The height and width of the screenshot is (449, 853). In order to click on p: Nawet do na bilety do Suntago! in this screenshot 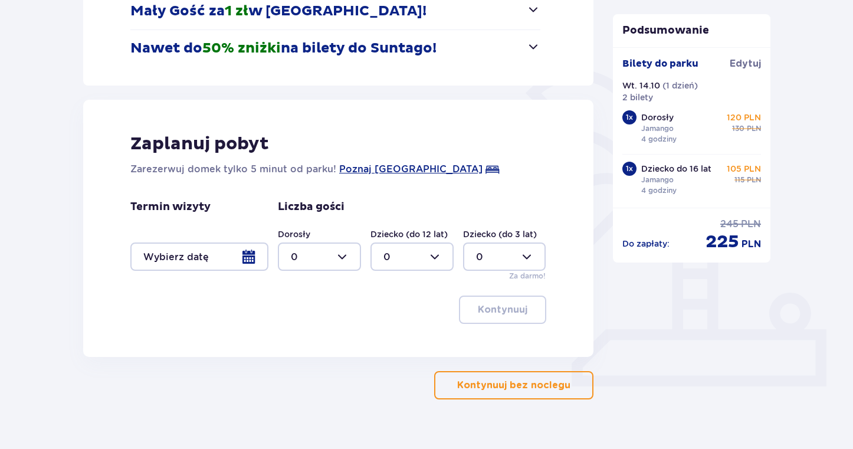, I will do `click(283, 48)`.